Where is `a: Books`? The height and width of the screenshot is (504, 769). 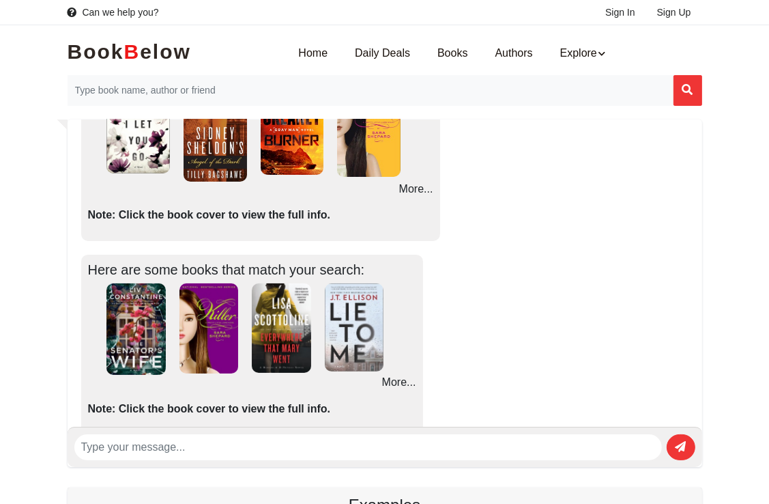
a: Books is located at coordinates (453, 53).